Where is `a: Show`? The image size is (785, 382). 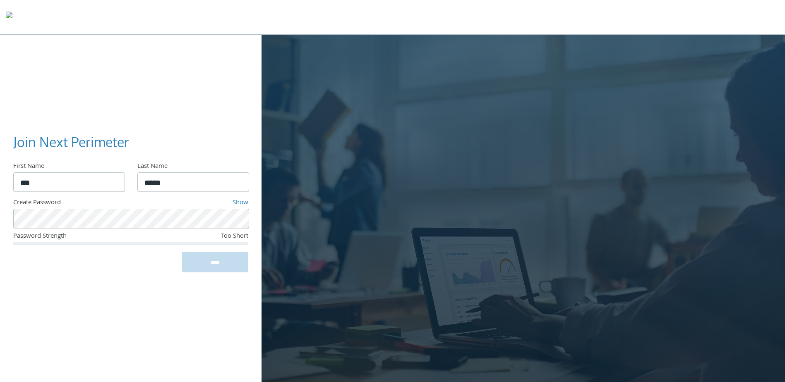 a: Show is located at coordinates (240, 203).